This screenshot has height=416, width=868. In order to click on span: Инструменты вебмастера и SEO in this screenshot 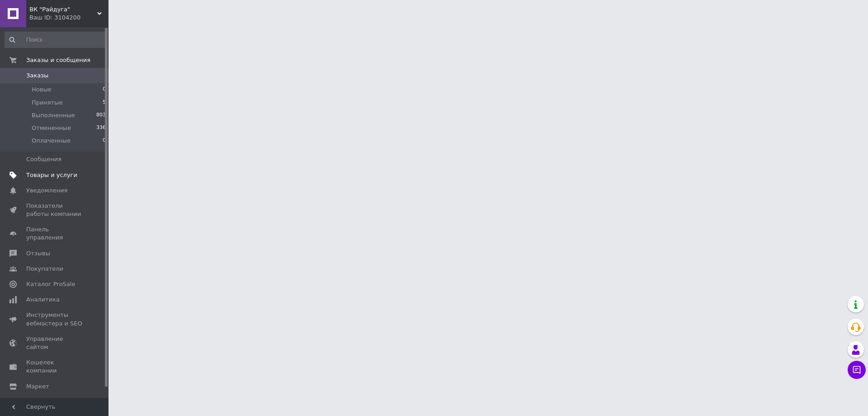, I will do `click(54, 319)`.